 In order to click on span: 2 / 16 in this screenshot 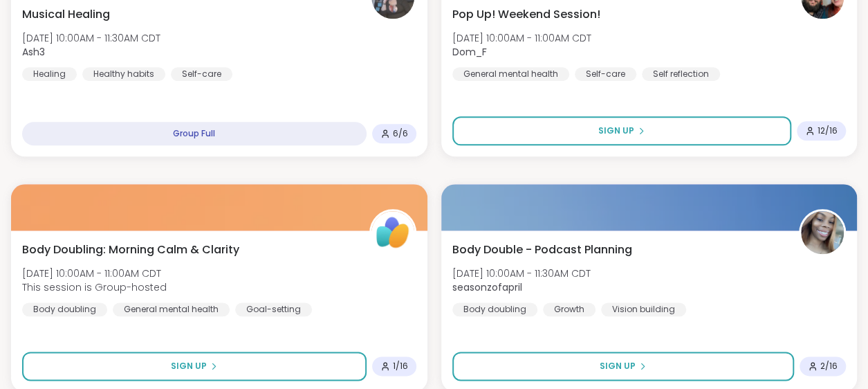, I will do `click(828, 366)`.